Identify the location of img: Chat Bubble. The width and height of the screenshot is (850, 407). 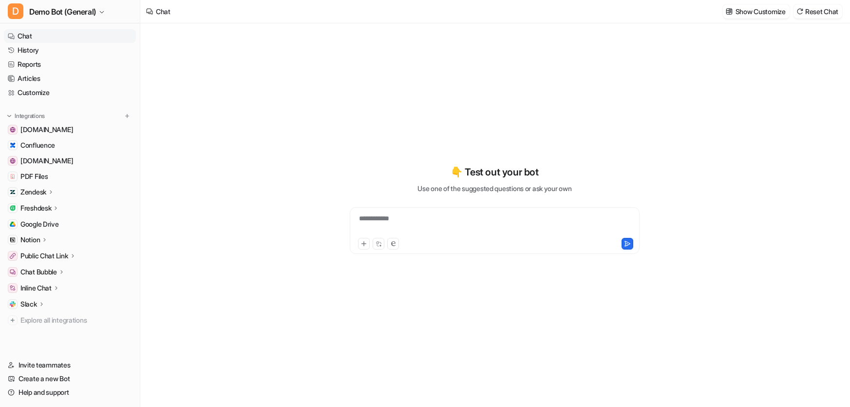
(13, 272).